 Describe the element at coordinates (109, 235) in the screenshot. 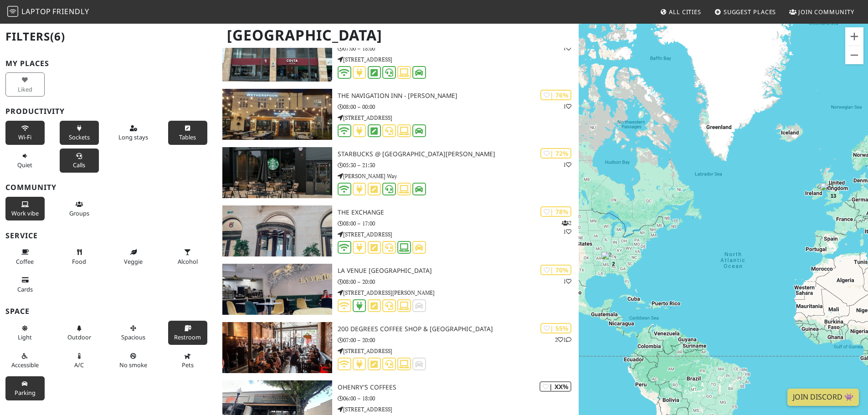

I see `h3: Service` at that location.